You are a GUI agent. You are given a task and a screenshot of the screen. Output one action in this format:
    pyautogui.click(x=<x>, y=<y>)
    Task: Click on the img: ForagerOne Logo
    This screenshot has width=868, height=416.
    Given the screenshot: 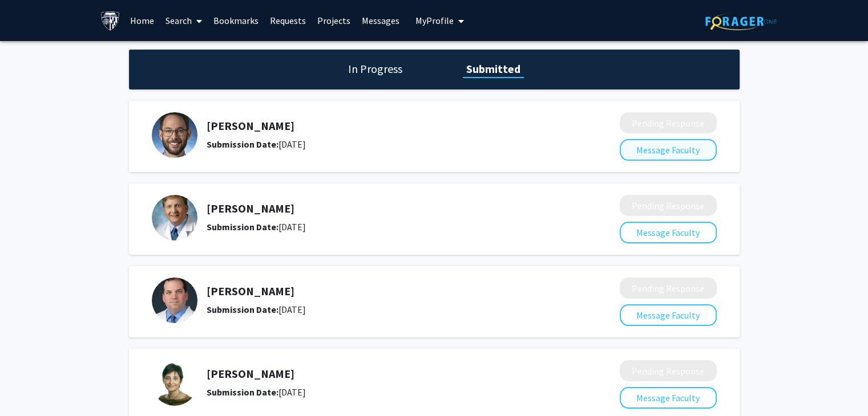 What is the action you would take?
    pyautogui.click(x=741, y=21)
    